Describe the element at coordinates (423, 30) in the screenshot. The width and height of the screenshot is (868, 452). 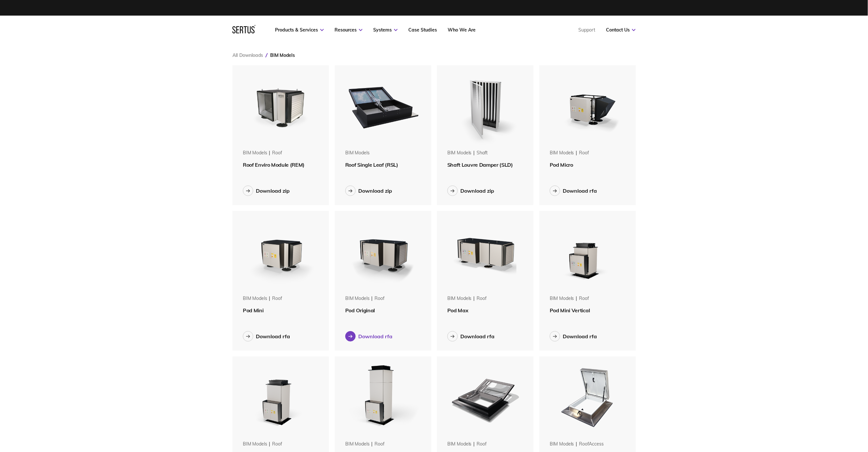
I see `a: Case Studies` at that location.